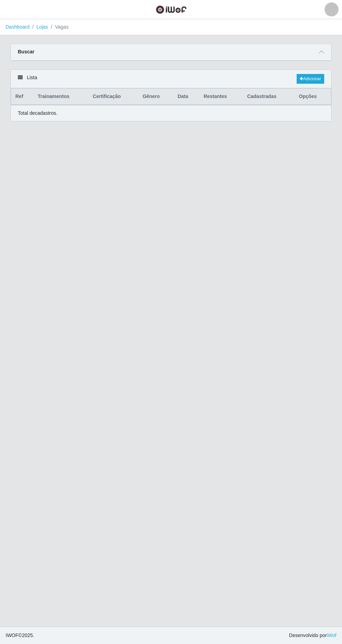 This screenshot has width=342, height=644. I want to click on div: Lista, so click(171, 79).